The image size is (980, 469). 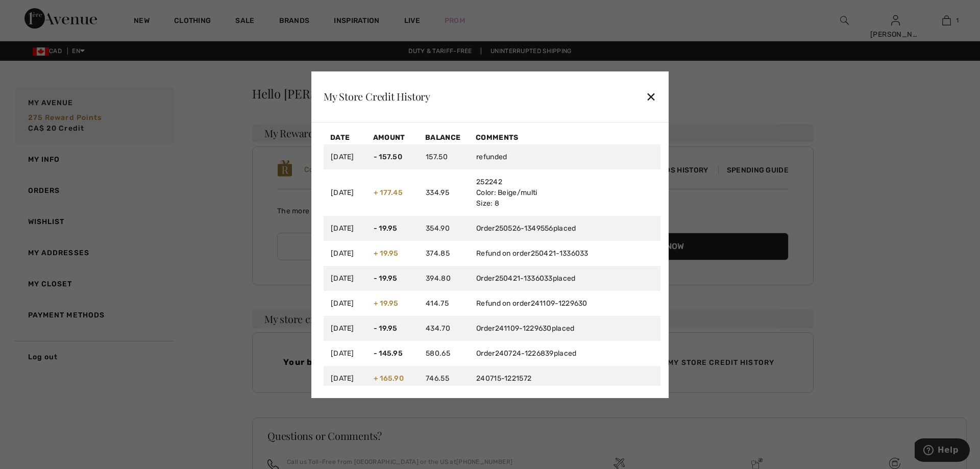 I want to click on a: 240724-1226839, so click(x=524, y=353).